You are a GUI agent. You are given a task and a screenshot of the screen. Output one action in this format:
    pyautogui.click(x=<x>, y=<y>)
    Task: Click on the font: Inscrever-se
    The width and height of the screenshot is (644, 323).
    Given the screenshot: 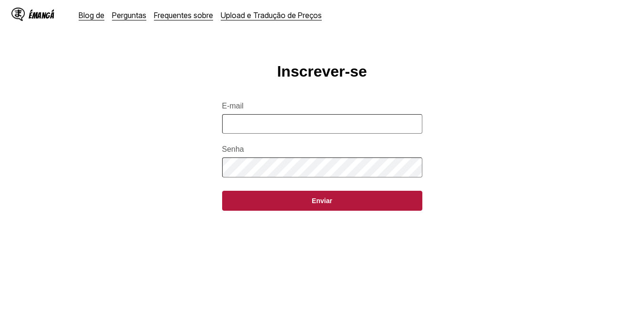 What is the action you would take?
    pyautogui.click(x=322, y=71)
    